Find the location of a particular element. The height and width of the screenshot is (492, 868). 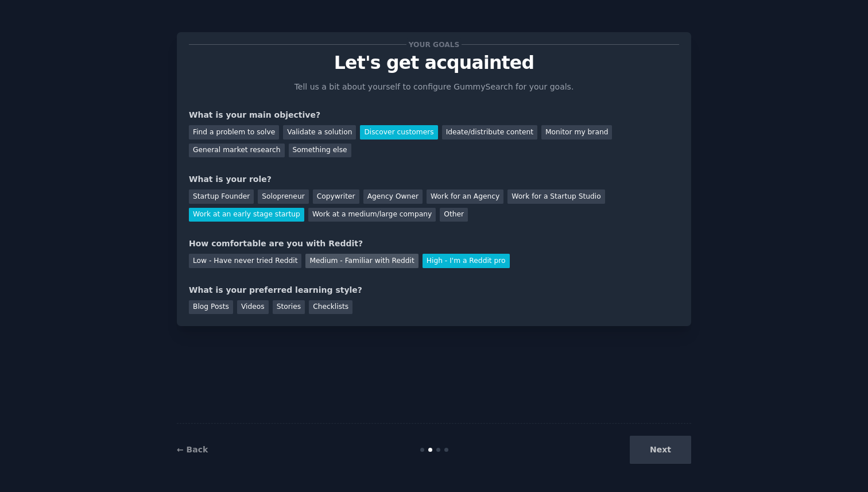

div: Discover customers is located at coordinates (398, 132).